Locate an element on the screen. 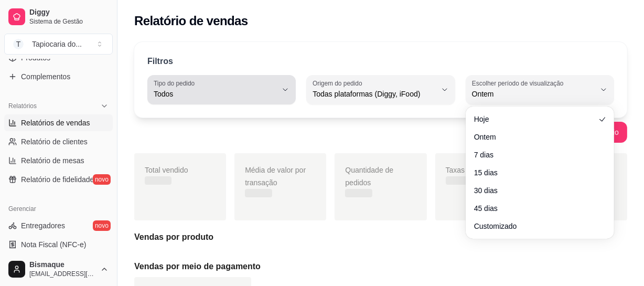 The height and width of the screenshot is (286, 644). span: Quantidade de pedidos is located at coordinates (369, 176).